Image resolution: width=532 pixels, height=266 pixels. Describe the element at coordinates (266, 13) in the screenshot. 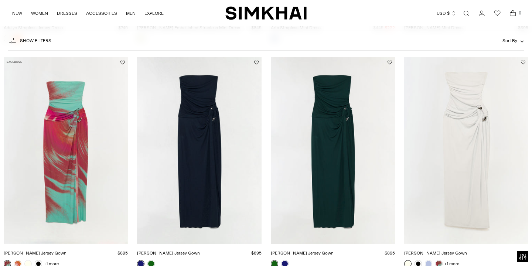

I see `a: SIMKHAI` at that location.